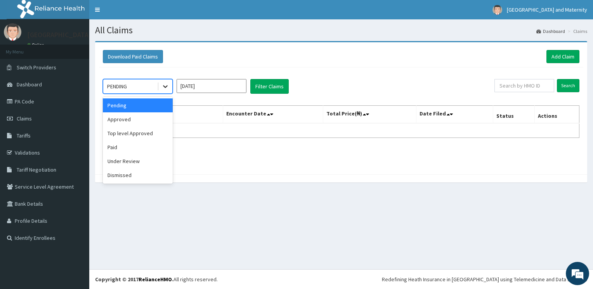  Describe the element at coordinates (524, 86) in the screenshot. I see `input: Search by HMO ID` at that location.